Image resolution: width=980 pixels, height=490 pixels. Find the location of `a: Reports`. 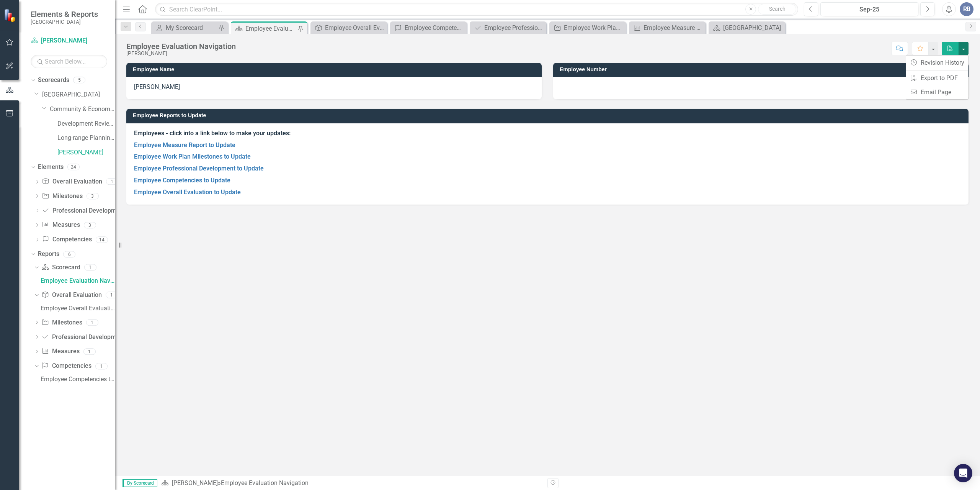

a: Reports is located at coordinates (48, 254).